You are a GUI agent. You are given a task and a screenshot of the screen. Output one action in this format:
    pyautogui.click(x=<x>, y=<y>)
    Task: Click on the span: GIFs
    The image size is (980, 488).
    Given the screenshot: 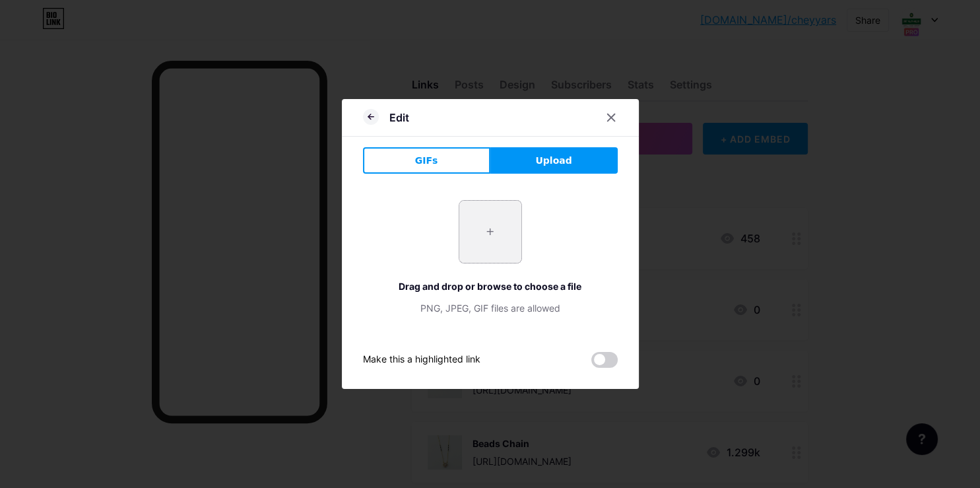 What is the action you would take?
    pyautogui.click(x=426, y=160)
    